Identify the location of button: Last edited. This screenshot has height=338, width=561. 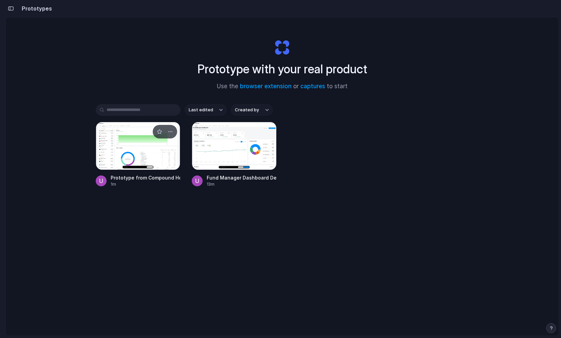
(206, 110).